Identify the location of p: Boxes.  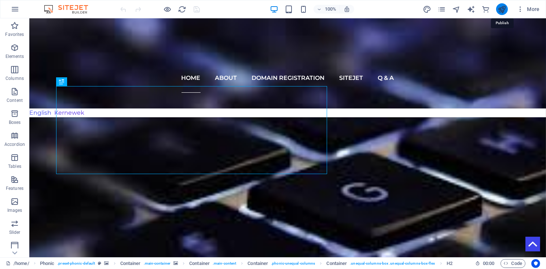
(15, 122).